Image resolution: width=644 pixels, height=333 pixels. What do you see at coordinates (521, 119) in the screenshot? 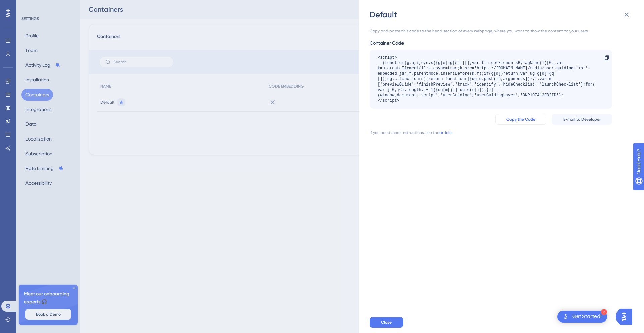
I see `button: Copy the Code` at bounding box center [521, 119].